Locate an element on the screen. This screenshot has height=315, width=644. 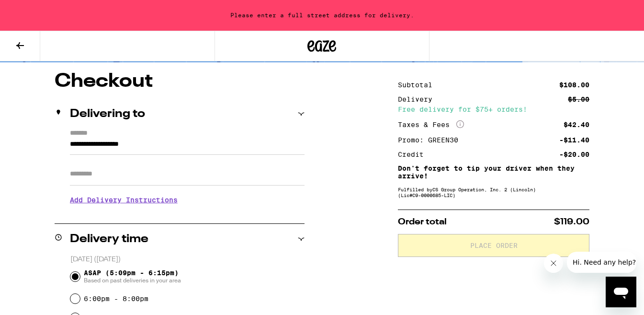
span: Based on past deliveries in your area is located at coordinates (132, 281).